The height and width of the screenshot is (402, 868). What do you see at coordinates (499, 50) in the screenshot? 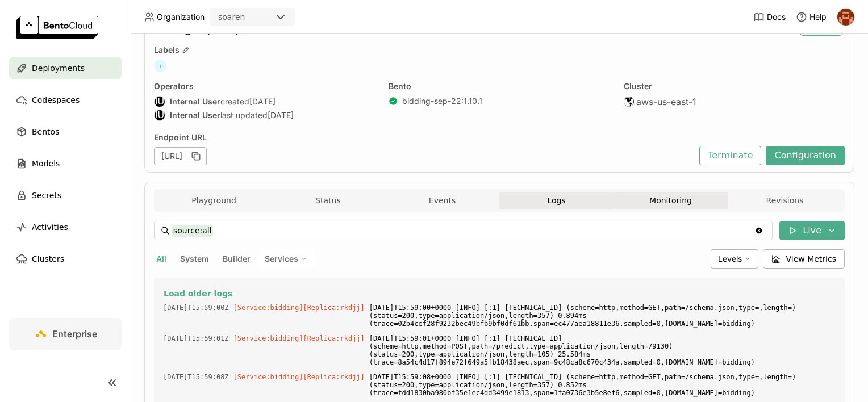
I see `div: Labels` at bounding box center [499, 50].